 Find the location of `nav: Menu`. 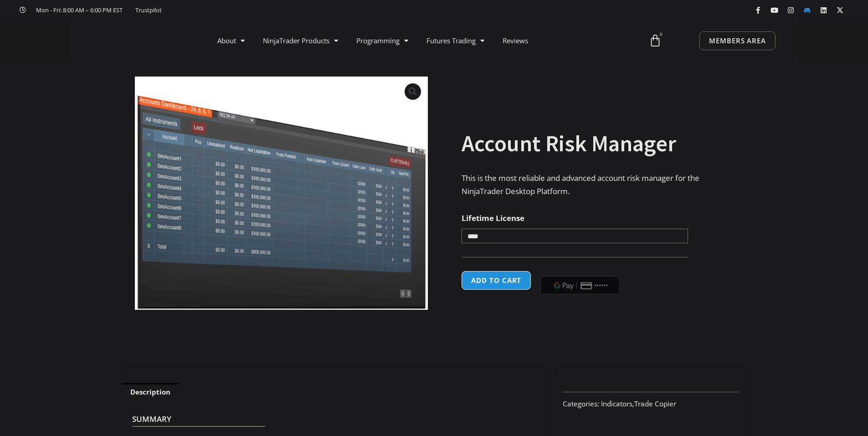

nav: Menu is located at coordinates (424, 40).